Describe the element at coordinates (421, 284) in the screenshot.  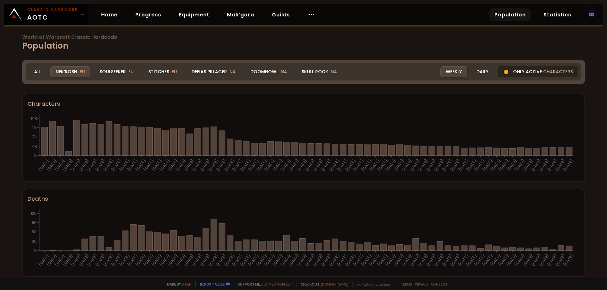
I see `a: Privacy` at that location.